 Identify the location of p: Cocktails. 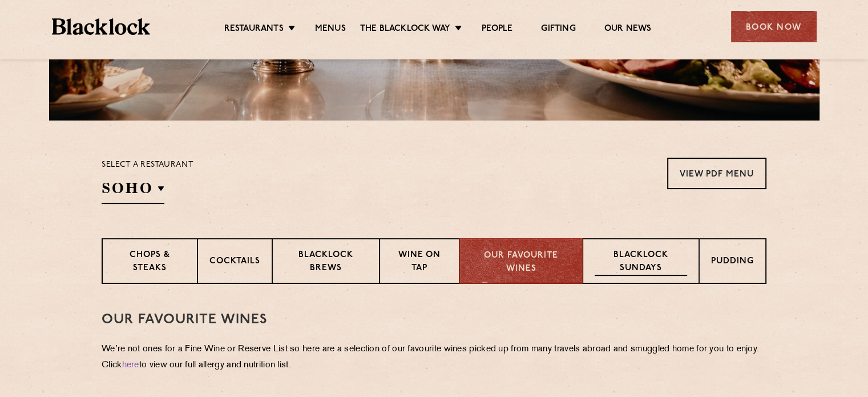
(234, 262).